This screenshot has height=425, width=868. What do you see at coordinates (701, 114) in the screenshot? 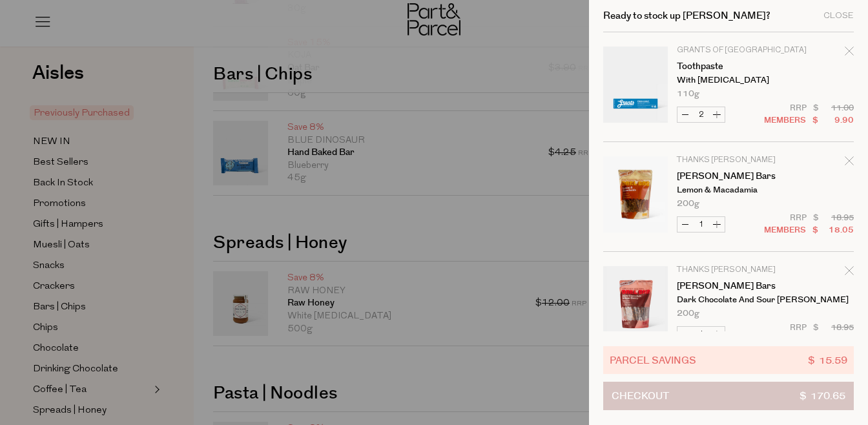
I see `input: QTY Toothpaste` at bounding box center [701, 114].